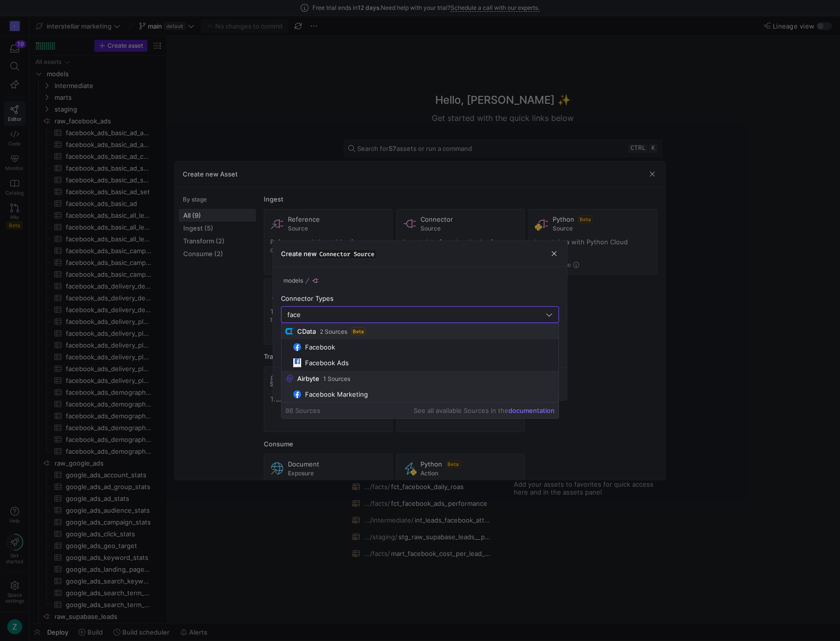 The width and height of the screenshot is (840, 641). What do you see at coordinates (336, 379) in the screenshot?
I see `span: 1 Sources` at bounding box center [336, 379].